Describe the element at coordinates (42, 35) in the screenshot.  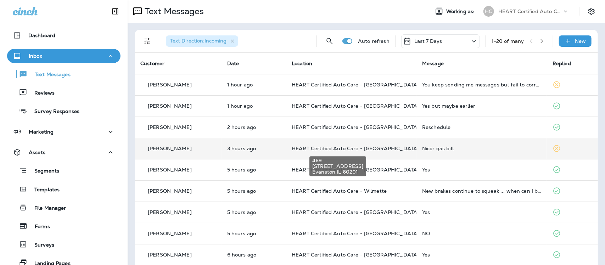
I see `p: Dashboard` at that location.